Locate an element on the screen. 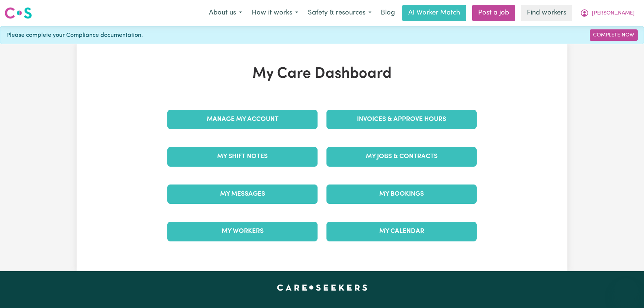  h1: My Care Dashboard is located at coordinates (322, 74).